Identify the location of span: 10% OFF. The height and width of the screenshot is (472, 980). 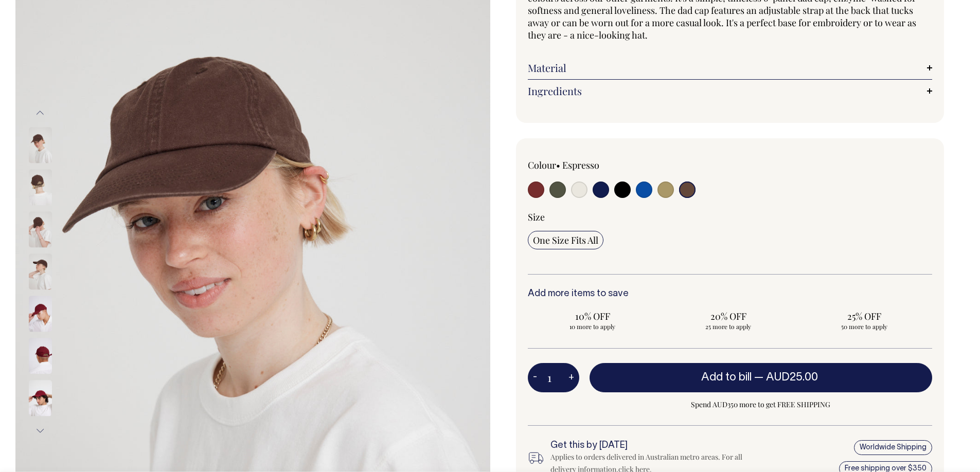
(592, 316).